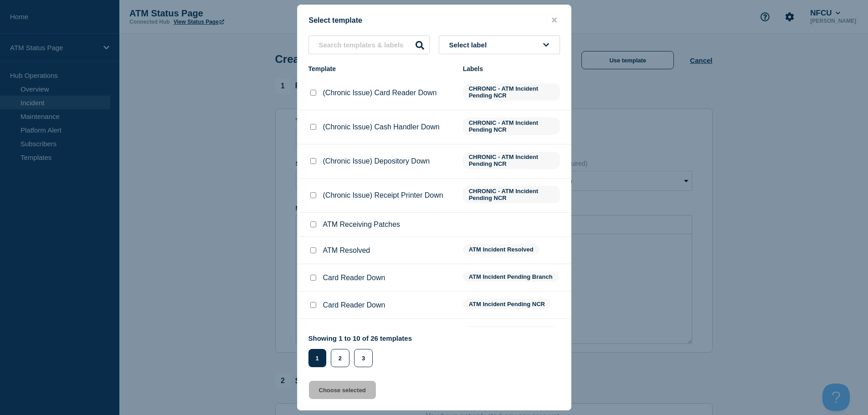 Image resolution: width=868 pixels, height=415 pixels. I want to click on p: (Chronic Issue) Cash Handler Down, so click(381, 127).